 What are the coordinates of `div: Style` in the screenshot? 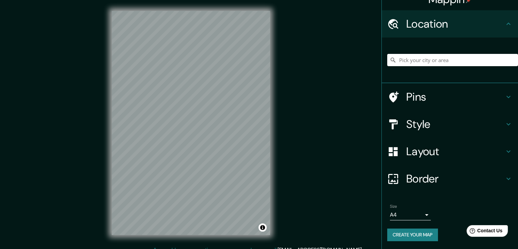 It's located at (450, 124).